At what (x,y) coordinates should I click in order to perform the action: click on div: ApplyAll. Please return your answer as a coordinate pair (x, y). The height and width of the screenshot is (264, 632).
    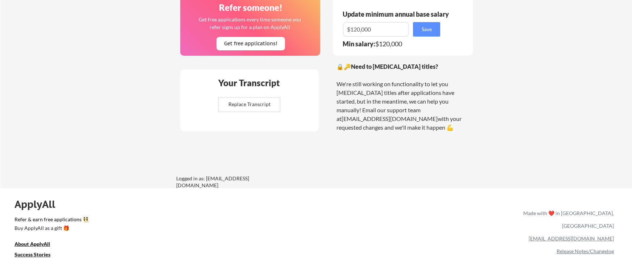
    Looking at the image, I should click on (39, 204).